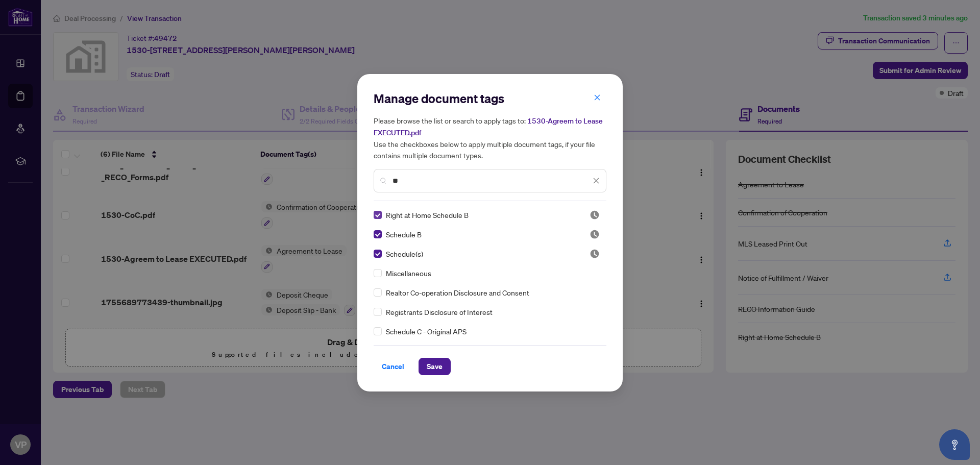 The height and width of the screenshot is (465, 980). What do you see at coordinates (458, 292) in the screenshot?
I see `span: Realtor Co-operation Disclosure and Consent` at bounding box center [458, 292].